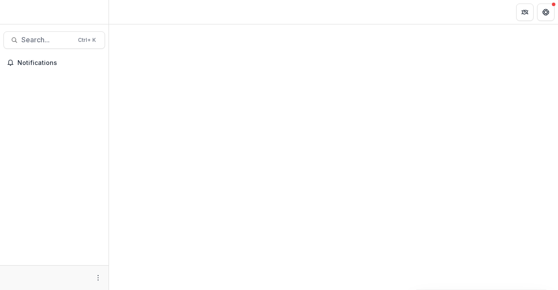  What do you see at coordinates (59, 63) in the screenshot?
I see `span: Notifications` at bounding box center [59, 63].